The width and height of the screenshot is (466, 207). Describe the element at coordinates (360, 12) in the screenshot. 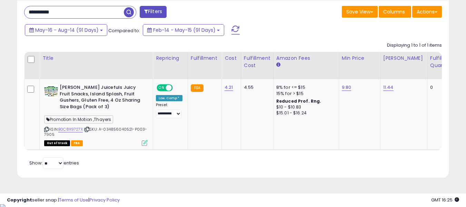

I see `button: Save View` at that location.